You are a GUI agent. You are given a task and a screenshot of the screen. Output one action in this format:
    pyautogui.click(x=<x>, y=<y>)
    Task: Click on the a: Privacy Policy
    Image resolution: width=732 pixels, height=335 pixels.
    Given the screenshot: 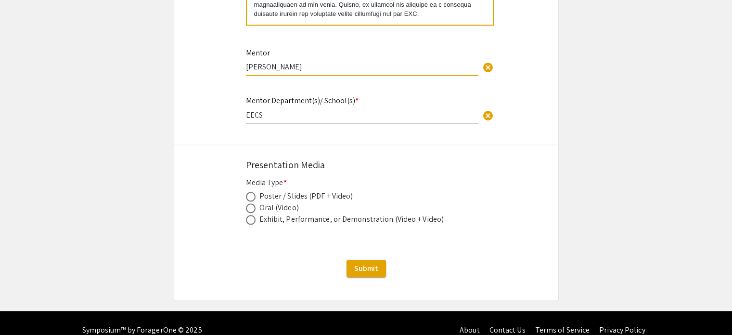 What is the action you would take?
    pyautogui.click(x=622, y=329)
    